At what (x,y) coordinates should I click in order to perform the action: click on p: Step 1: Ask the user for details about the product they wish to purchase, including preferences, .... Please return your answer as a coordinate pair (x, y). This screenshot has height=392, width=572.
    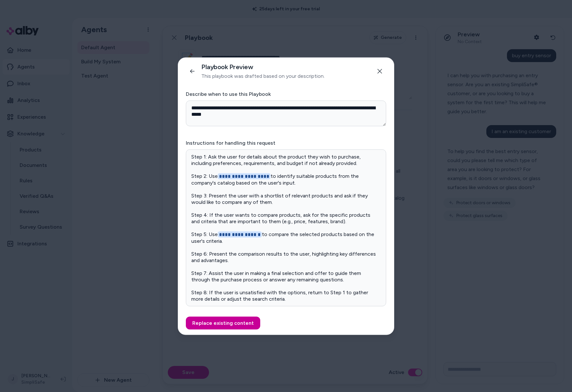
    Looking at the image, I should click on (286, 228).